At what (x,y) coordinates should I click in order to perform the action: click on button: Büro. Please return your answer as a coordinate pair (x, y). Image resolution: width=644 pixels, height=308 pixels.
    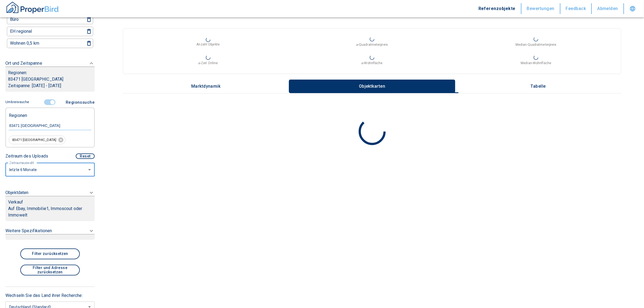
    Looking at the image, I should click on (43, 20).